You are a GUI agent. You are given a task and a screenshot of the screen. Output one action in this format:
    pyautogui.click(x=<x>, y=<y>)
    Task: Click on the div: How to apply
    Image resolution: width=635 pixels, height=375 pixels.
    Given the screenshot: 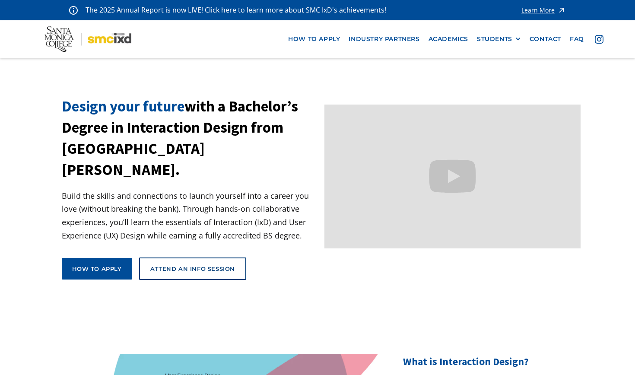 What is the action you would take?
    pyautogui.click(x=97, y=269)
    